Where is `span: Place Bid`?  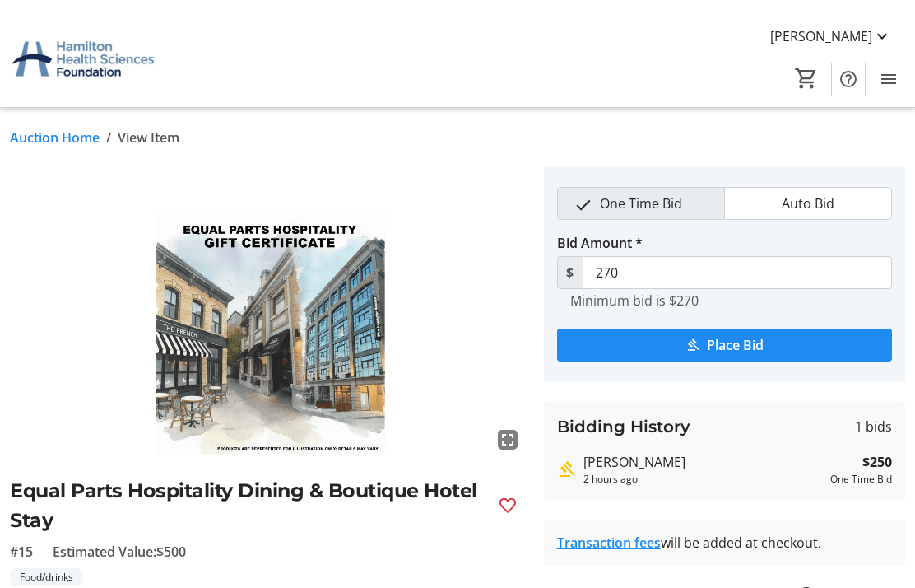
span: Place Bid is located at coordinates (735, 334).